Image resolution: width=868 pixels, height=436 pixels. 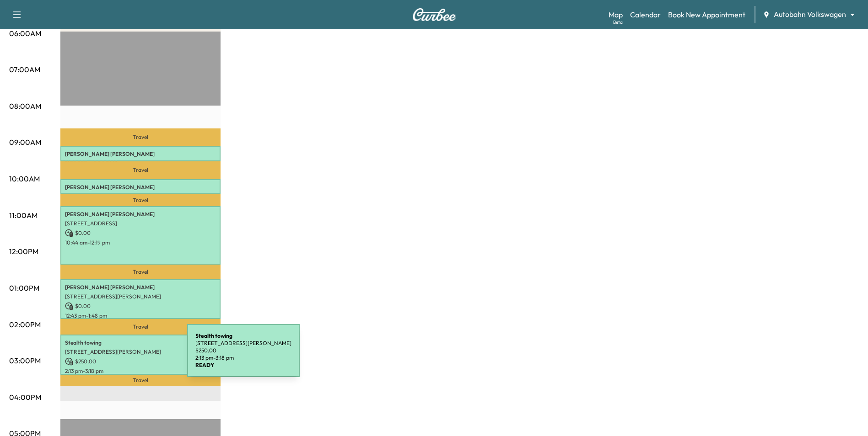 What do you see at coordinates (615, 15) in the screenshot?
I see `a: MapBeta` at bounding box center [615, 15].